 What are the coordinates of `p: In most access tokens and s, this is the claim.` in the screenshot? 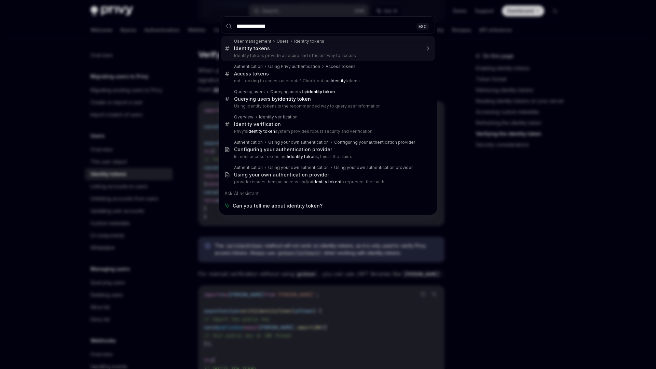 It's located at (327, 157).